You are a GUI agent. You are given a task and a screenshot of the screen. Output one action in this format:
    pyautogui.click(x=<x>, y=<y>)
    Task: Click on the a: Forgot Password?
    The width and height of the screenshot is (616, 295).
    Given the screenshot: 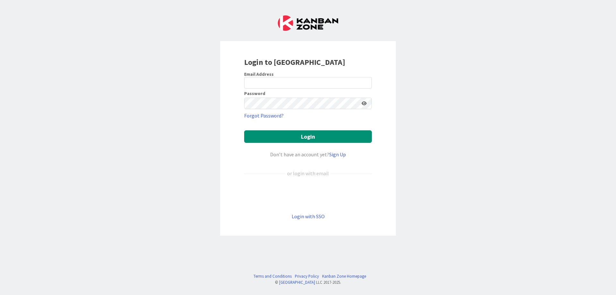 What is the action you would take?
    pyautogui.click(x=264, y=115)
    